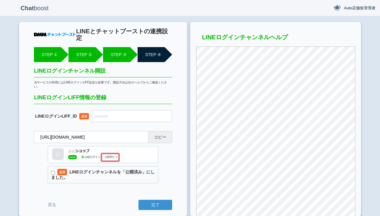 The width and height of the screenshot is (380, 216). What do you see at coordinates (117, 55) in the screenshot?
I see `li: STEP ③` at bounding box center [117, 55].